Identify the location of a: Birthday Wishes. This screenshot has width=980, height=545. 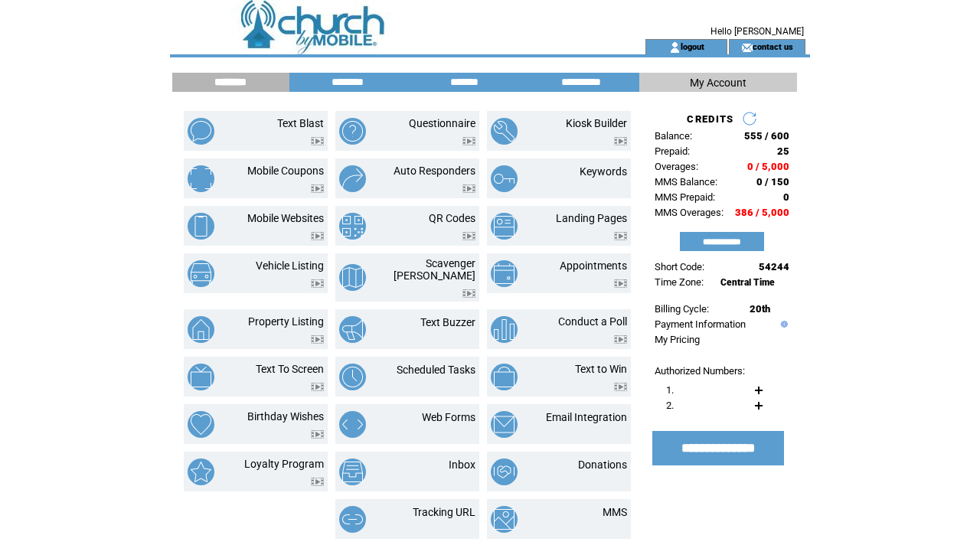
(286, 416).